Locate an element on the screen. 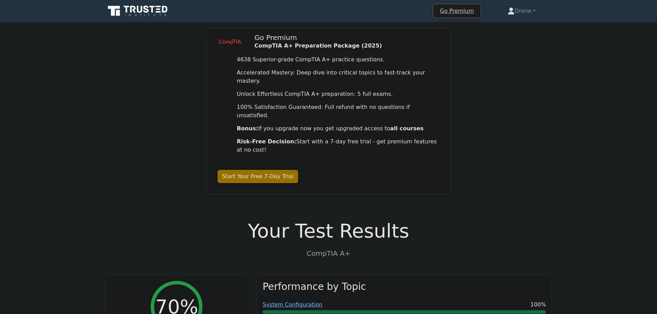 The width and height of the screenshot is (657, 314). h3: Performance by Topic is located at coordinates (314, 287).